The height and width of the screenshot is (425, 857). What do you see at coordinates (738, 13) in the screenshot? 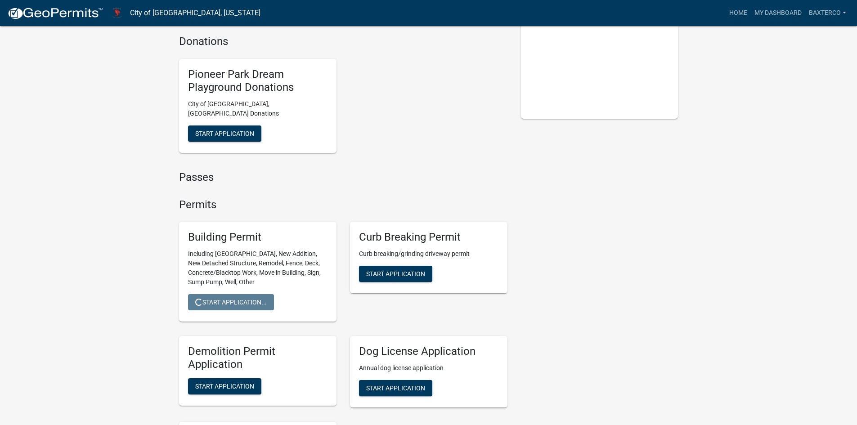
I see `a: Home` at bounding box center [738, 13].